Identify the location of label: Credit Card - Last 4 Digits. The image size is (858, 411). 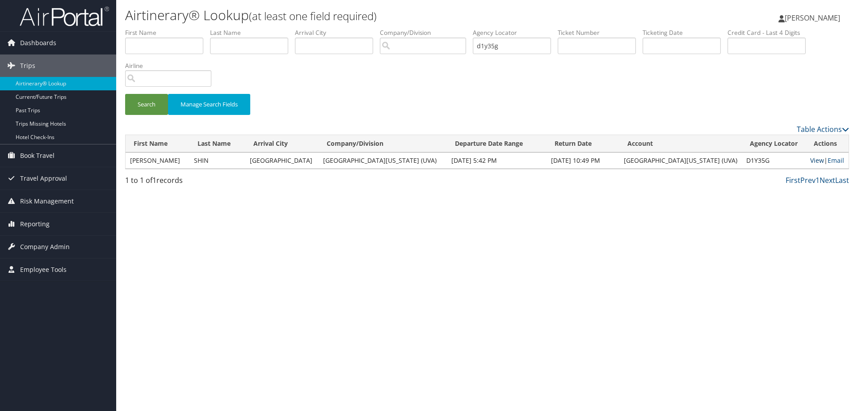
(770, 33).